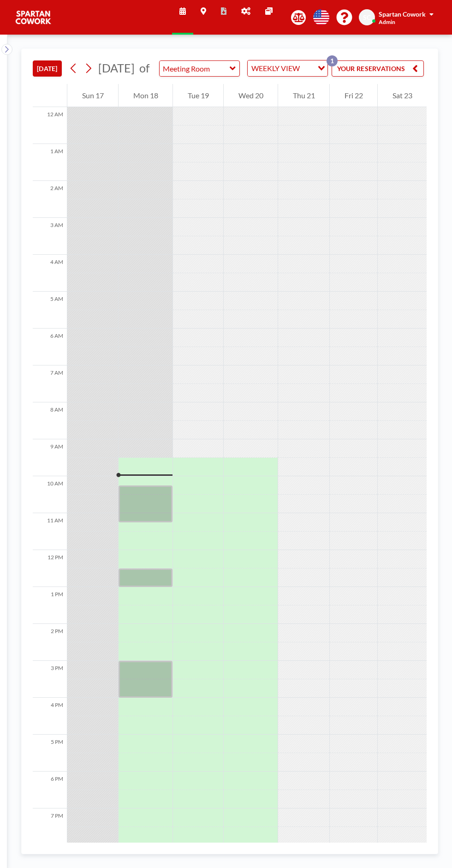  I want to click on div: 3 PM, so click(50, 679).